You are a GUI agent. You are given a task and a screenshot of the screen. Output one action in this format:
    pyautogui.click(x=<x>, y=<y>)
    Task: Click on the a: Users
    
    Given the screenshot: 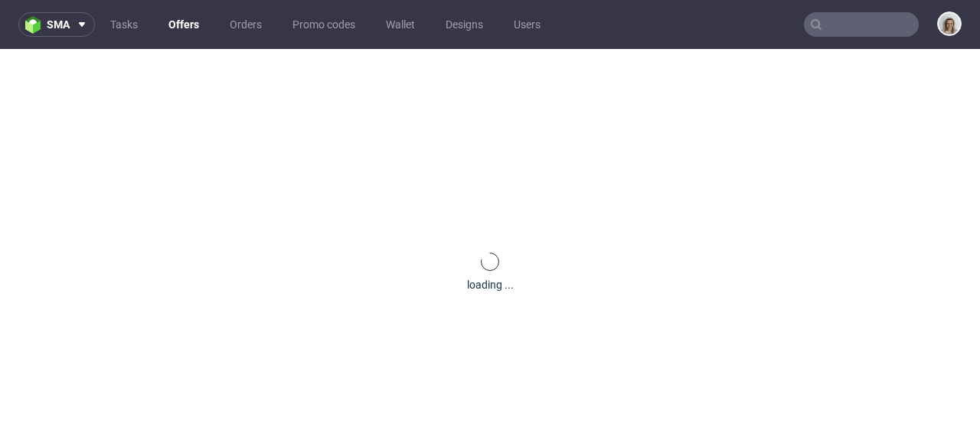 What is the action you would take?
    pyautogui.click(x=527, y=24)
    